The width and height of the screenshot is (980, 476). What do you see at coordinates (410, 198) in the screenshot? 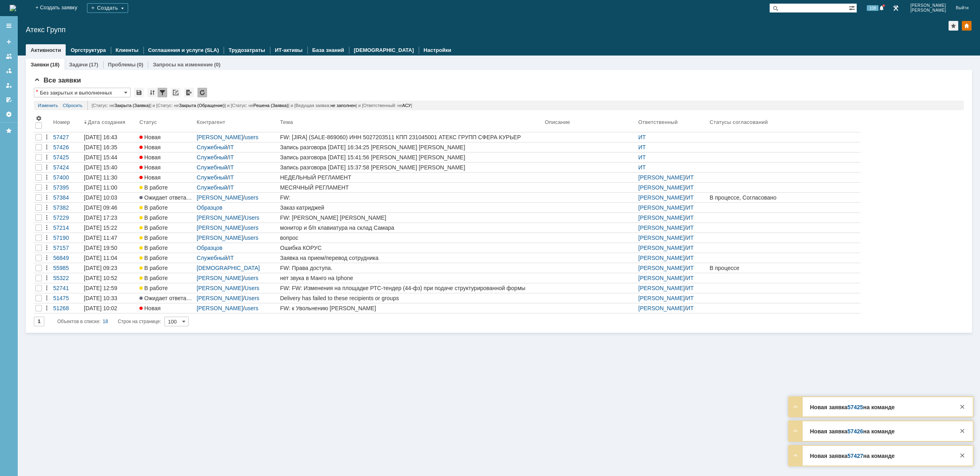
I see `div: FW:` at bounding box center [410, 198].